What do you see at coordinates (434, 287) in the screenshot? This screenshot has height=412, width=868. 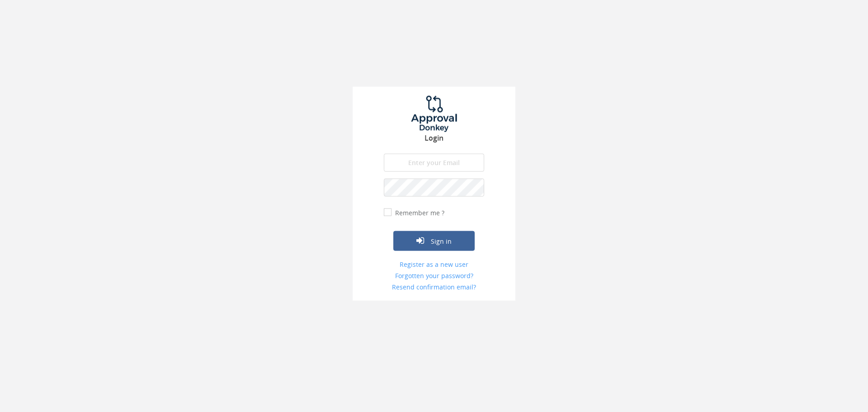 I see `a: Resend confirmation email?` at bounding box center [434, 287].